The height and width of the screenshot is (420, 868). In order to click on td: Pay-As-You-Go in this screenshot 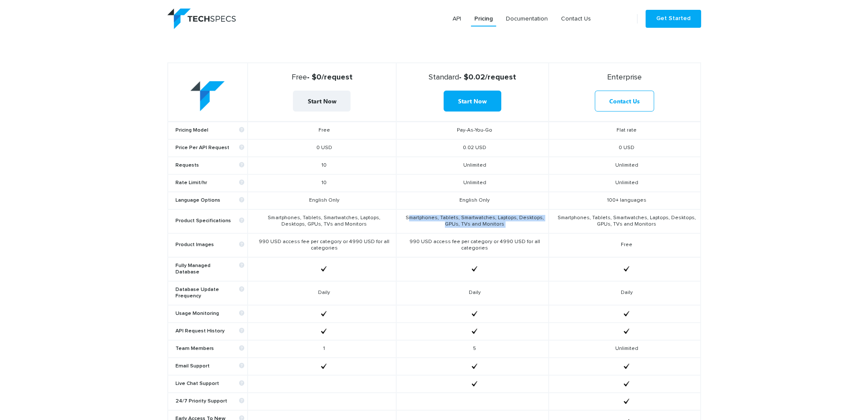, I will do `click(472, 130)`.